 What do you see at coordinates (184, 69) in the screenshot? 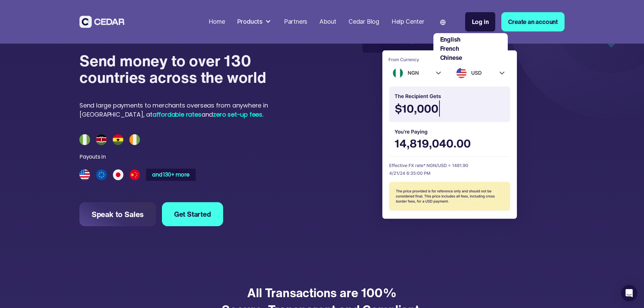
I see `h4: Send money to over 130 countries across the world` at bounding box center [184, 69].